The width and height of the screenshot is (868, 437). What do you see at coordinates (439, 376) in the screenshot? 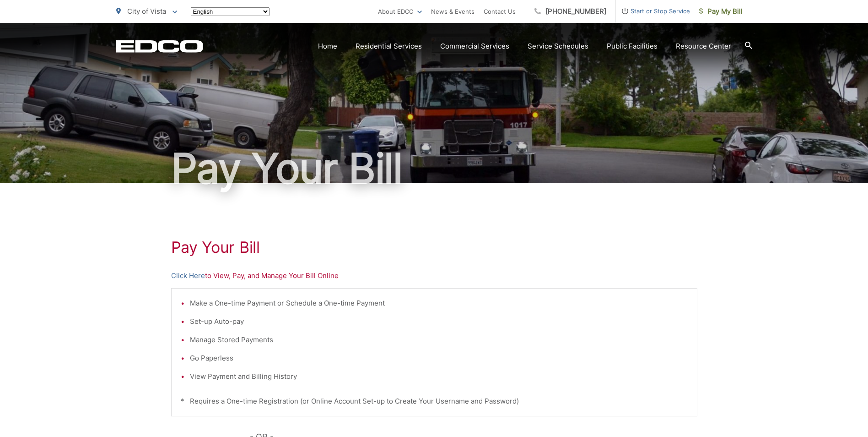
I see `li: View Payment and Billing History` at bounding box center [439, 376].